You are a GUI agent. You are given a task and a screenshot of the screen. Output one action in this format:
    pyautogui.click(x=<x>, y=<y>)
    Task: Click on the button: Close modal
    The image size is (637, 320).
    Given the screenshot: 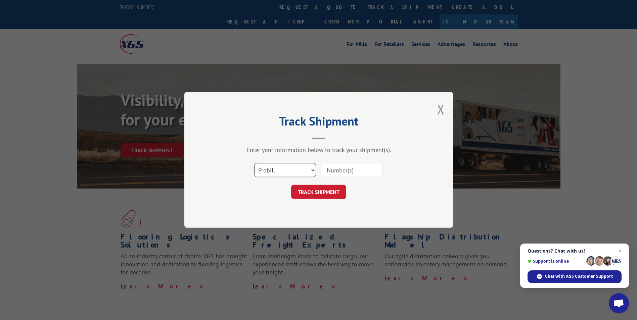 What is the action you would take?
    pyautogui.click(x=441, y=109)
    